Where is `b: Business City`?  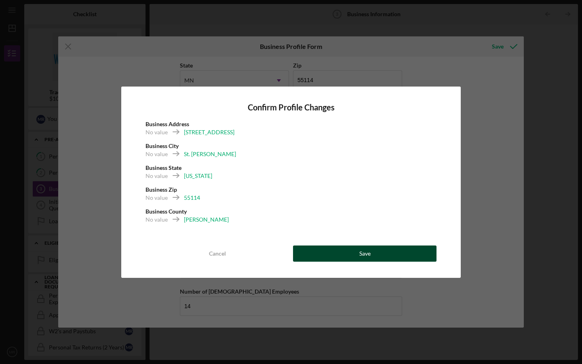 b: Business City is located at coordinates (162, 145).